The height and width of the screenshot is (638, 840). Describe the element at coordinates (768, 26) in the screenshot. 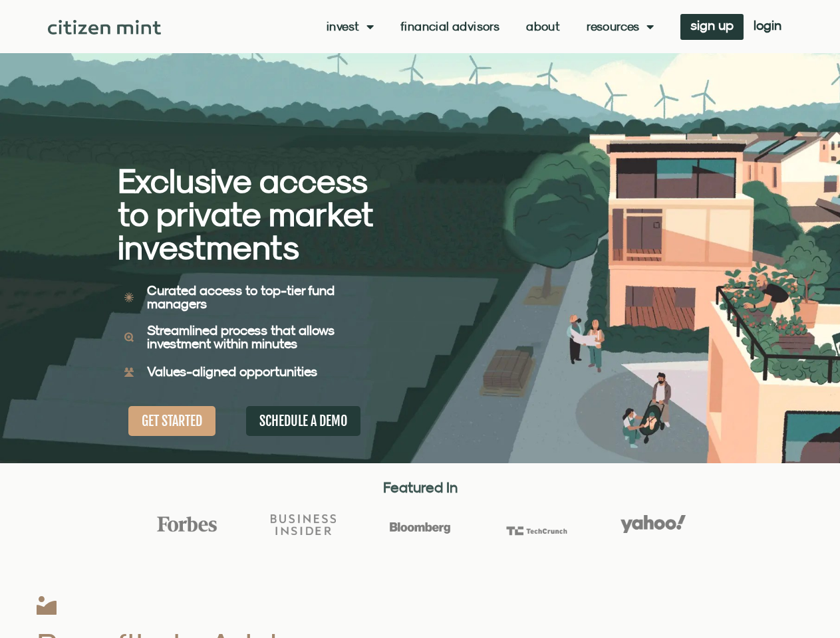

I see `a: login` at that location.